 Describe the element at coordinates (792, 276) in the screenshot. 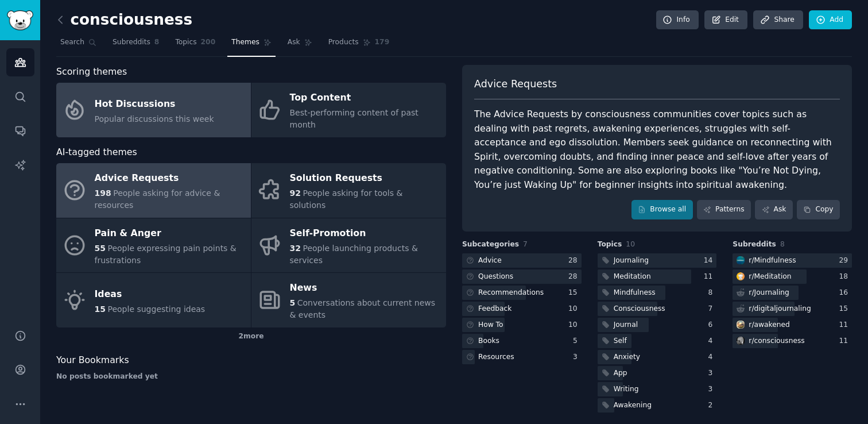

I see `a: Meditationr/Meditation18` at that location.